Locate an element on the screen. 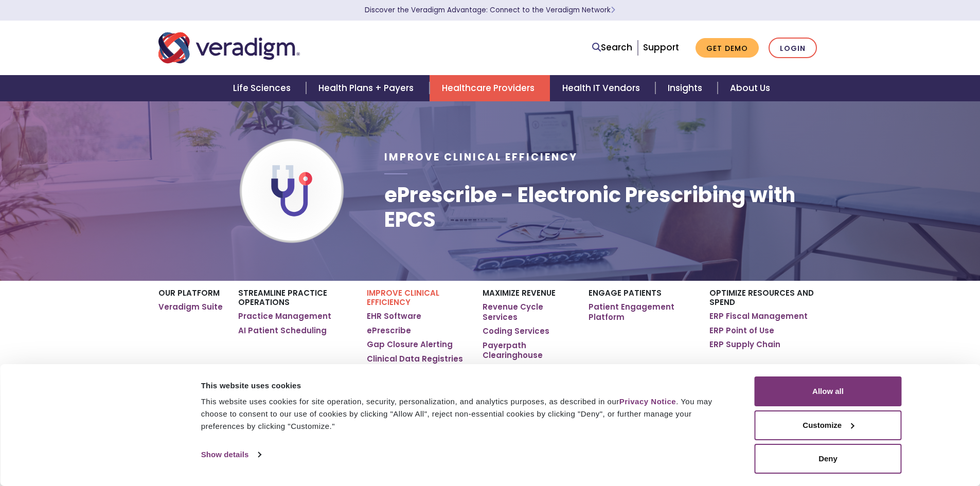 The height and width of the screenshot is (486, 980). a: Veradigm Suite is located at coordinates (190, 307).